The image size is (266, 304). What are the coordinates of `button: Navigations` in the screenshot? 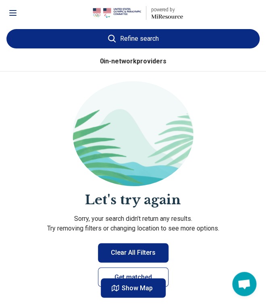 It's located at (13, 13).